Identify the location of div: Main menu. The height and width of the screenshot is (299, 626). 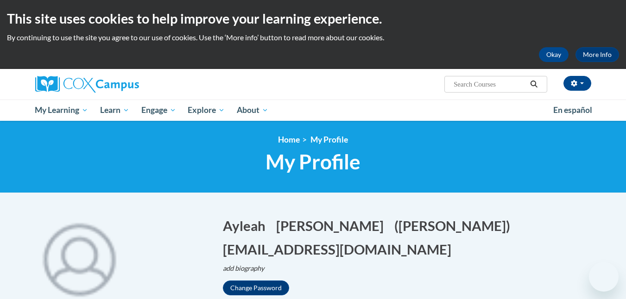
(313, 110).